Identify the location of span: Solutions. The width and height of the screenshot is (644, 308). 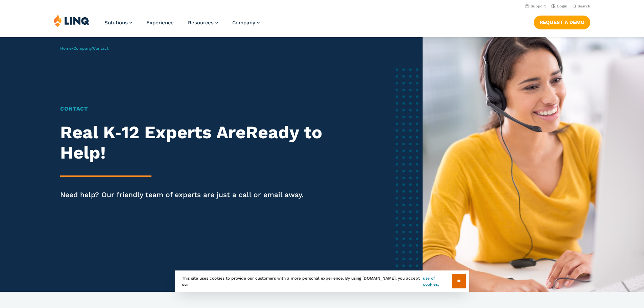
(116, 23).